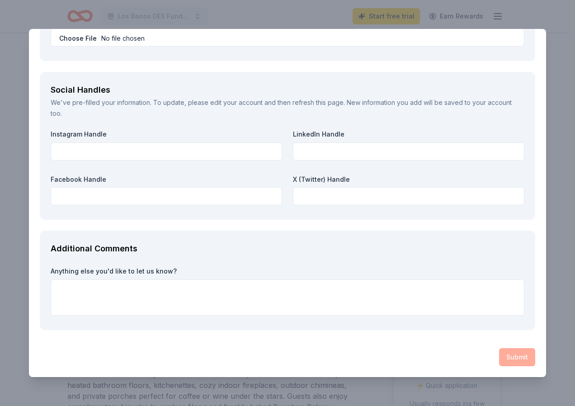  Describe the element at coordinates (409, 134) in the screenshot. I see `label: LinkedIn Handle` at that location.